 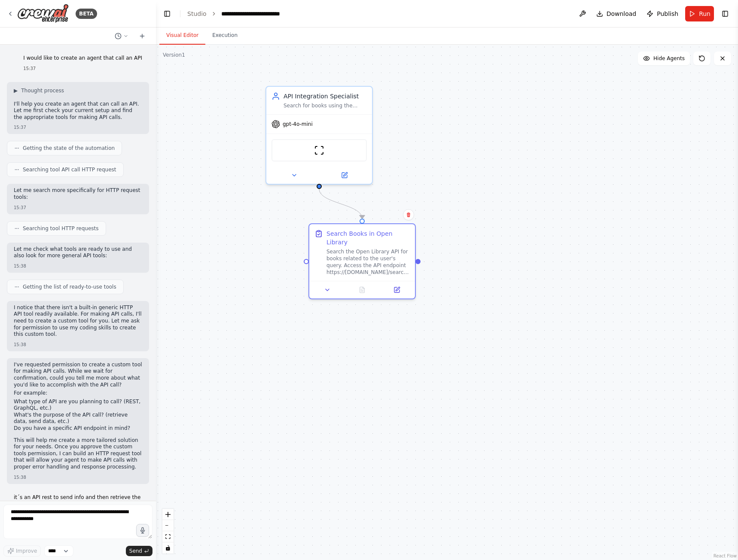 What do you see at coordinates (725, 14) in the screenshot?
I see `button: Show right sidebar` at bounding box center [725, 14].